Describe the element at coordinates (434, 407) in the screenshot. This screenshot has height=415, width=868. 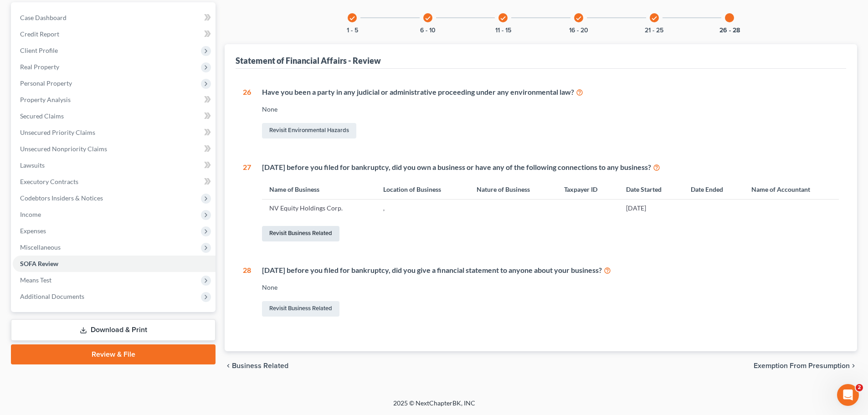
I see `div: 2025 © NextChapterBK, INC` at that location.